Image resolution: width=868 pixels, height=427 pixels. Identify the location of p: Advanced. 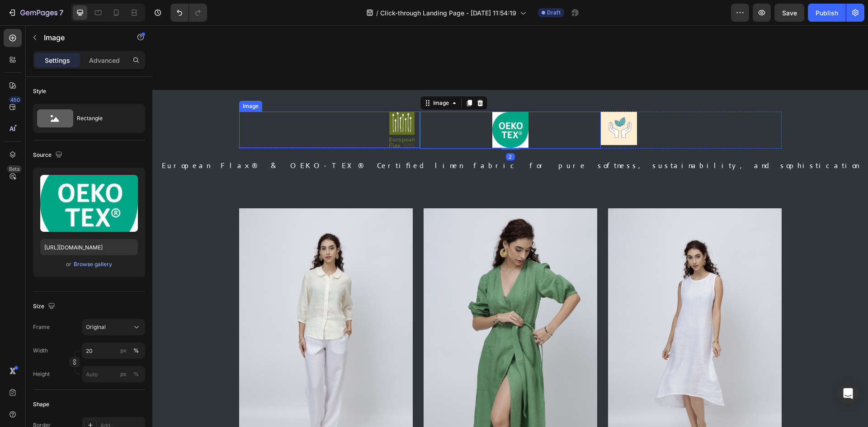
(104, 60).